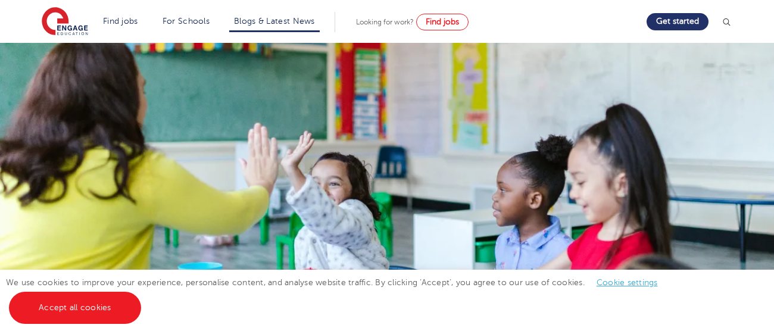 The width and height of the screenshot is (774, 334). I want to click on a: Get started, so click(678, 21).